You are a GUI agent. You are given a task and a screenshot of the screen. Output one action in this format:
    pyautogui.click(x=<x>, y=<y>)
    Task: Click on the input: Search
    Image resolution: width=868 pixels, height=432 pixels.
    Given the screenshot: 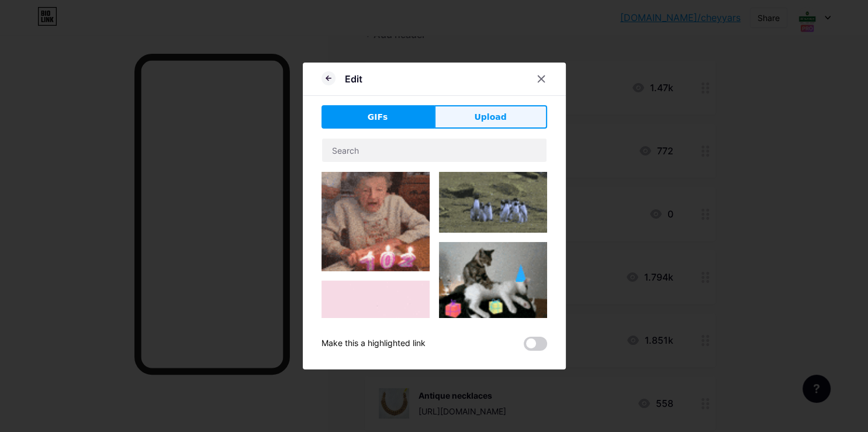 What is the action you would take?
    pyautogui.click(x=434, y=150)
    